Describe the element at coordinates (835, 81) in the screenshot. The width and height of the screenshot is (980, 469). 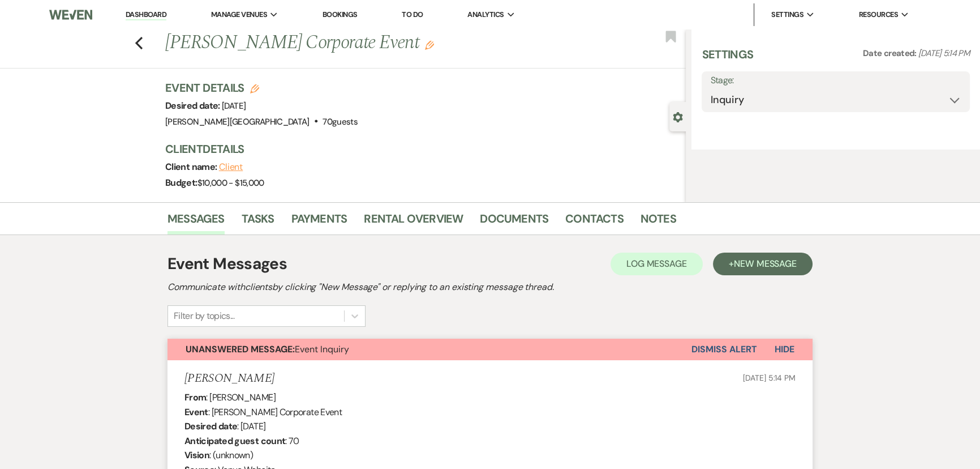
I see `label: Stage:` at that location.